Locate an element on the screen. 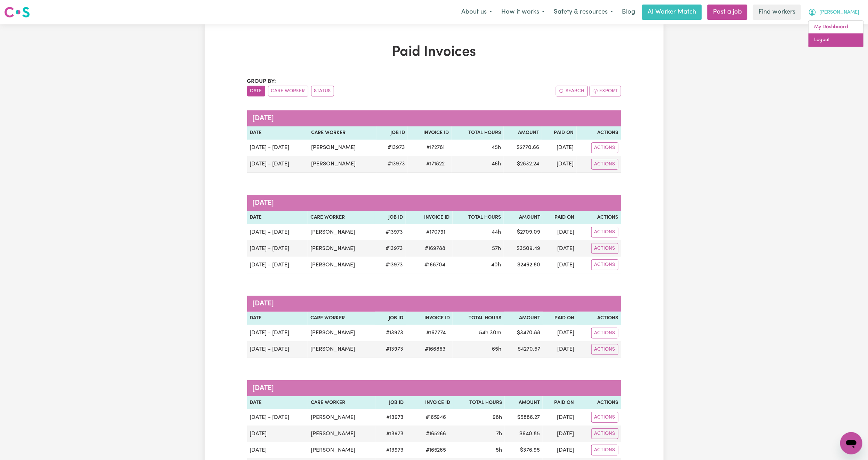  span: # 170791 is located at coordinates (436, 232).